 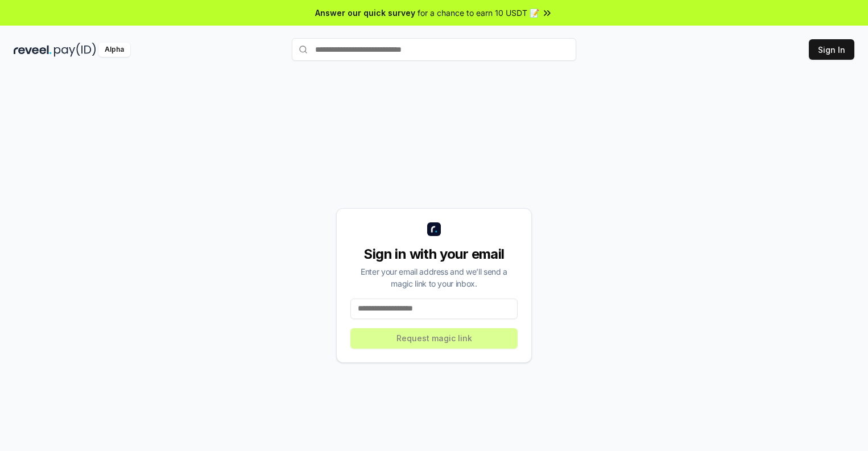 What do you see at coordinates (75, 49) in the screenshot?
I see `img: pay_id` at bounding box center [75, 49].